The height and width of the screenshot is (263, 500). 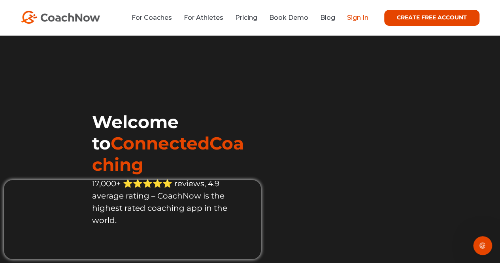 I want to click on span: 17,000+ ⭐️⭐️⭐️⭐️⭐️ reviews, 4.9 average rating – CoachNow is the highest rated coaching app in th..., so click(x=160, y=201).